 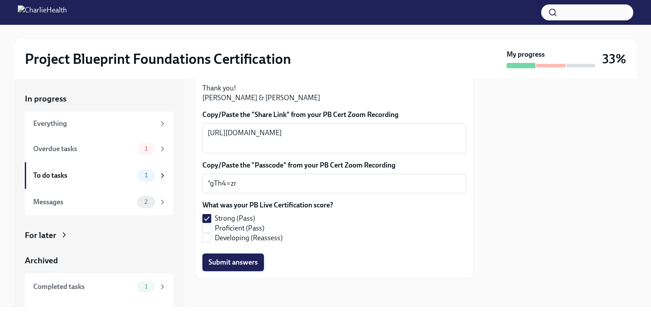 I want to click on div: Overdue tasks, so click(x=83, y=149).